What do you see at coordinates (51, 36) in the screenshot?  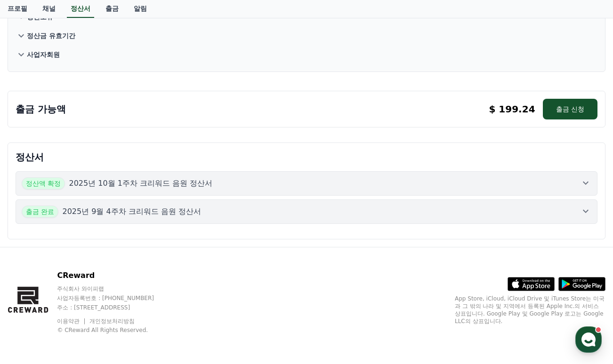 I see `p: 정산금 유효기간` at bounding box center [51, 36].